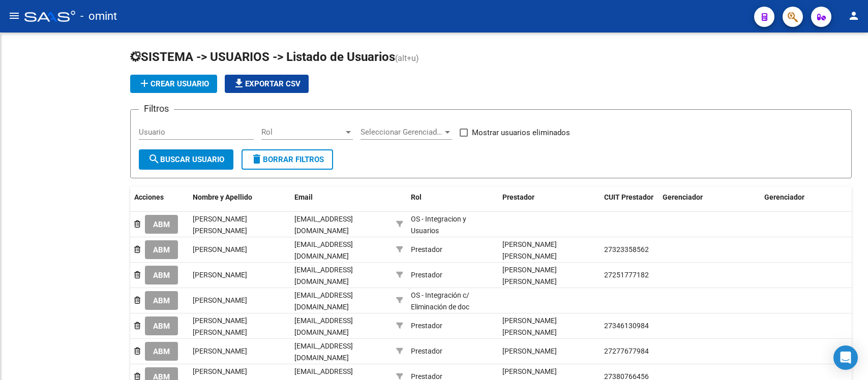  What do you see at coordinates (453, 225) in the screenshot?
I see `div: OS - Integracion y Usuarios` at bounding box center [453, 225].